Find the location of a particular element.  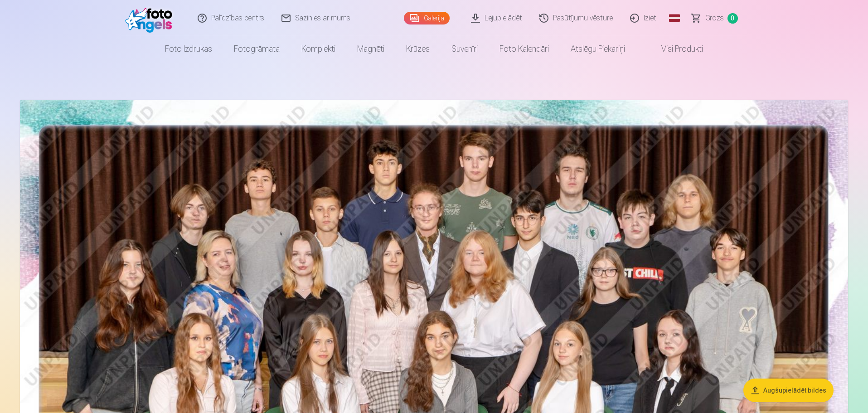

a: Galerija is located at coordinates (427, 18).